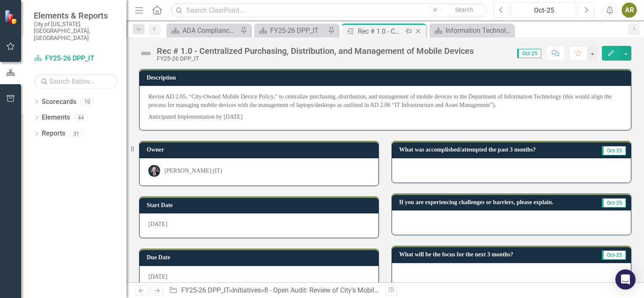  Describe the element at coordinates (76, 16) in the screenshot. I see `span: Elements & Reports` at that location.